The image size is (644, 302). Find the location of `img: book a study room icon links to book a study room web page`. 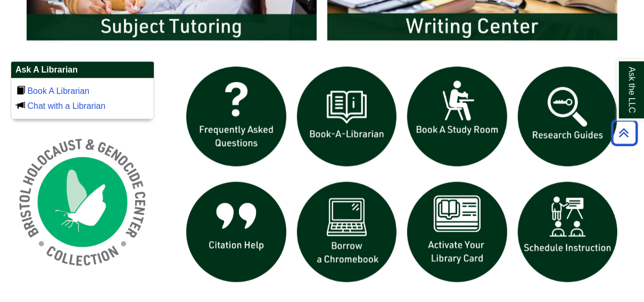

img: book a study room icon links to book a study room web page is located at coordinates (457, 116).